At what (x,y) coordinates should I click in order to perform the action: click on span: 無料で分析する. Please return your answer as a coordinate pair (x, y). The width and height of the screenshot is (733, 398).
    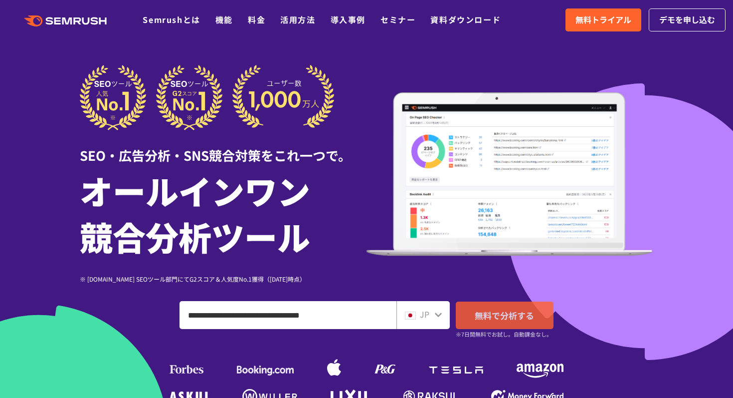
    Looking at the image, I should click on (504, 315).